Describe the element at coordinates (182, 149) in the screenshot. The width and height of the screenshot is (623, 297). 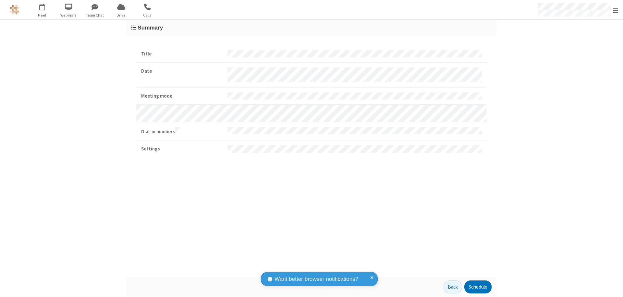
I see `strong: Settings` at that location.